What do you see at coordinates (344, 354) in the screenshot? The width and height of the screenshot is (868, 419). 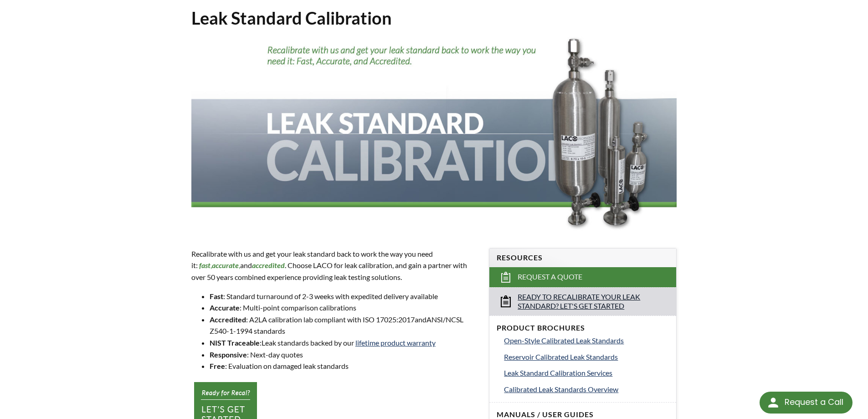 I see `li: : Next-day quotes` at bounding box center [344, 354].